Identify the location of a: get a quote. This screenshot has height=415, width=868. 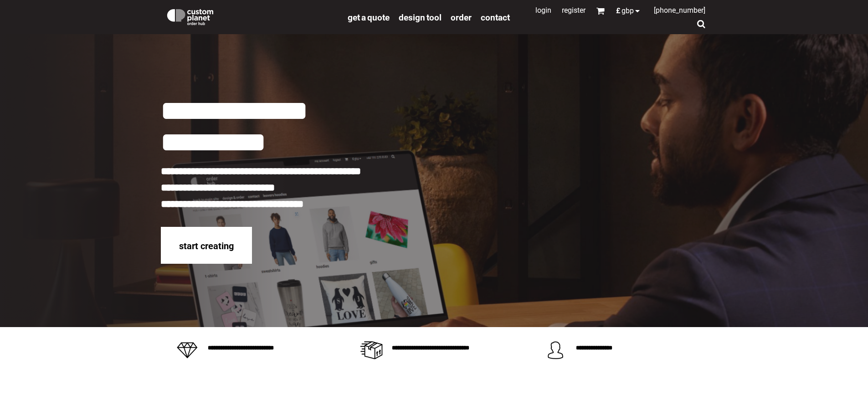
(369, 17).